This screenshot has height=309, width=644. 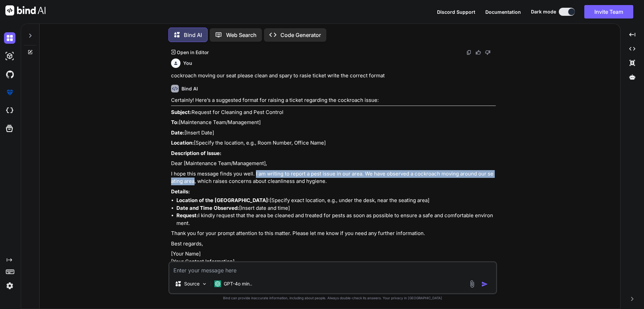 What do you see at coordinates (180, 191) in the screenshot?
I see `strong: Details:` at bounding box center [180, 191].